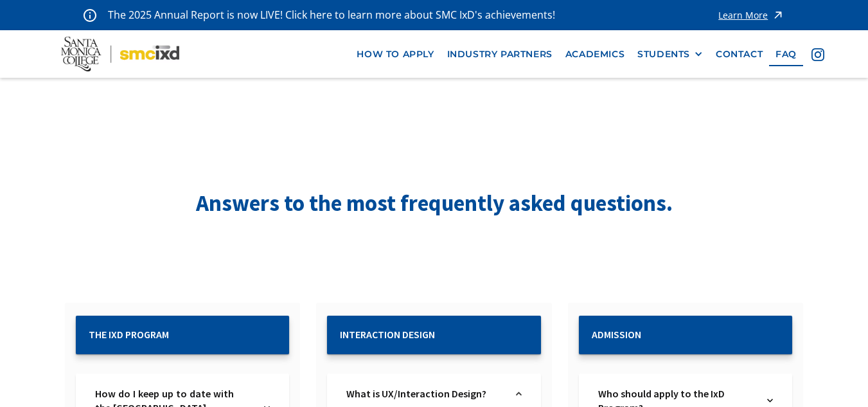 Image resolution: width=868 pixels, height=407 pixels. What do you see at coordinates (752, 14) in the screenshot?
I see `a: Learn More` at bounding box center [752, 14].